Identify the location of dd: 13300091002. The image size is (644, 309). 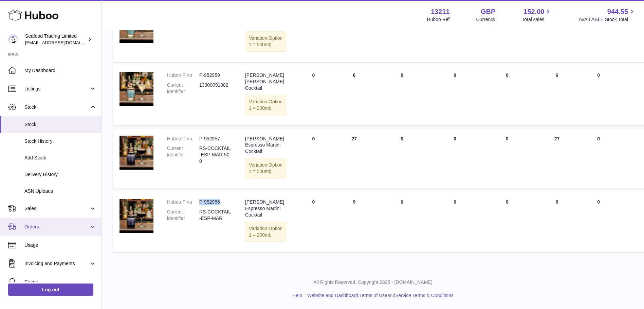
(215, 88).